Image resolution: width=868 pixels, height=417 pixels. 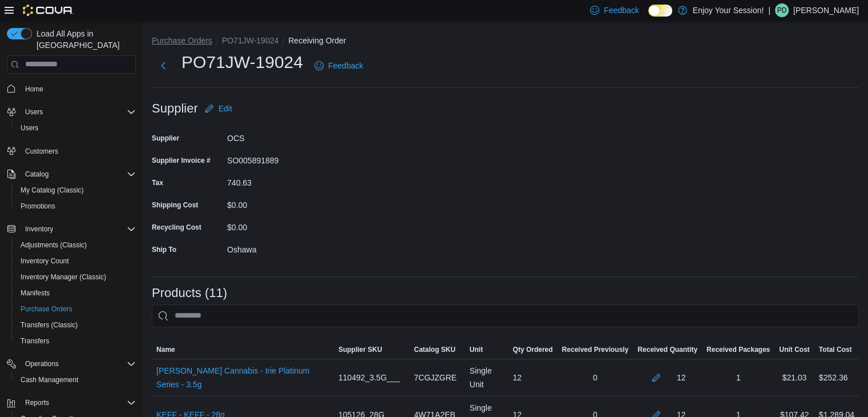 What do you see at coordinates (835, 349) in the screenshot?
I see `span: Total Cost` at bounding box center [835, 349].